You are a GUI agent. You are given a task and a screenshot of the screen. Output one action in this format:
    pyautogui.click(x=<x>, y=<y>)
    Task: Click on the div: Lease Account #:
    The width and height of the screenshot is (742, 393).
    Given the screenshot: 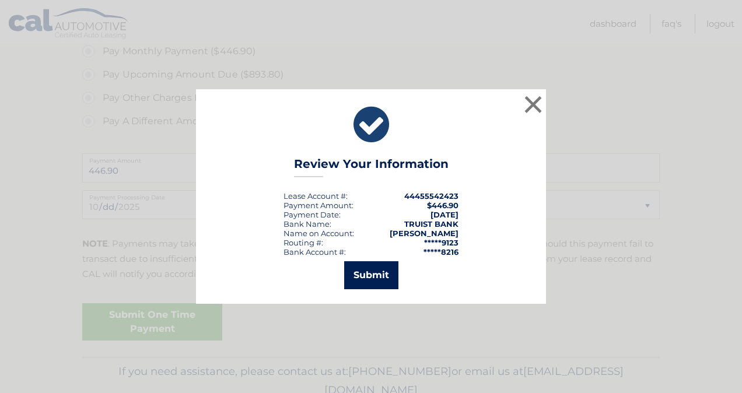 What is the action you would take?
    pyautogui.click(x=316, y=196)
    